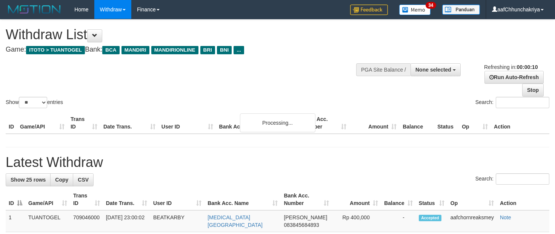 This screenshot has width=555, height=234. I want to click on th: ID, so click(11, 123).